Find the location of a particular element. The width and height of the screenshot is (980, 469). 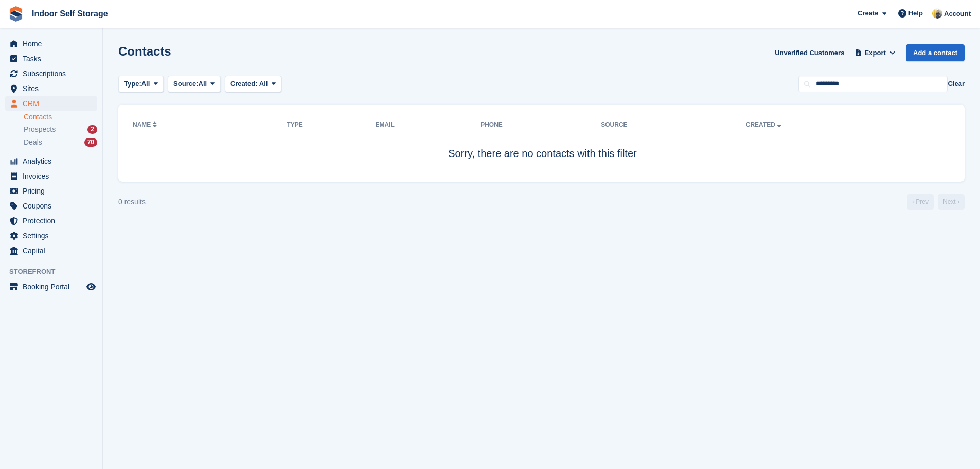

span: Settings is located at coordinates (54, 236).